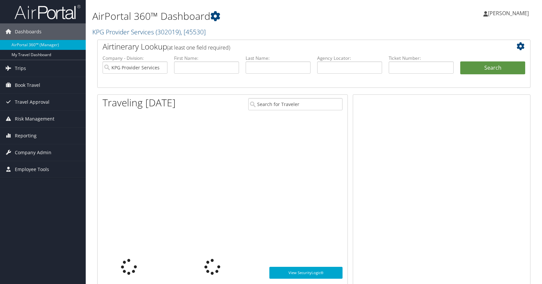  Describe the element at coordinates (26, 136) in the screenshot. I see `span: Reporting` at that location.